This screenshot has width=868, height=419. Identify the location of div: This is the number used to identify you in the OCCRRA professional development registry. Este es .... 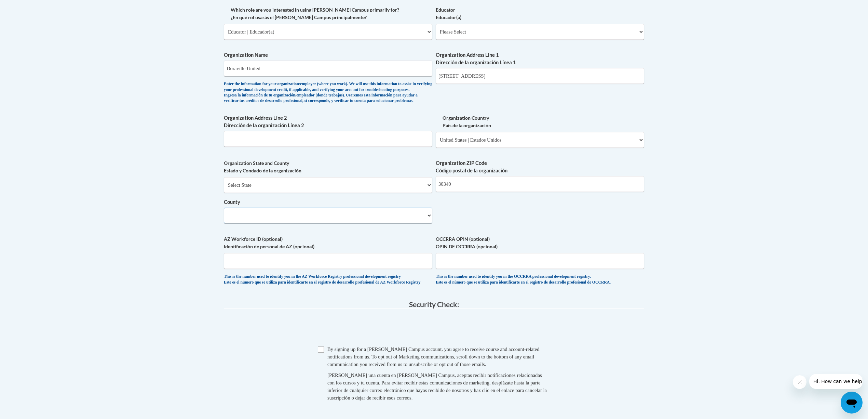
(540, 279).